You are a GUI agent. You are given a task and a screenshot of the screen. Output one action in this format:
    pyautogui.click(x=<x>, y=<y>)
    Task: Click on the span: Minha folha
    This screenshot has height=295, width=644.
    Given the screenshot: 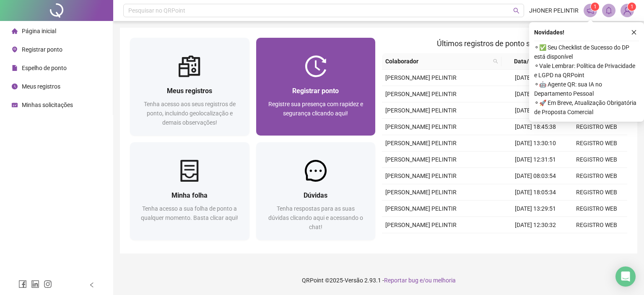 What is the action you would take?
    pyautogui.click(x=189, y=195)
    